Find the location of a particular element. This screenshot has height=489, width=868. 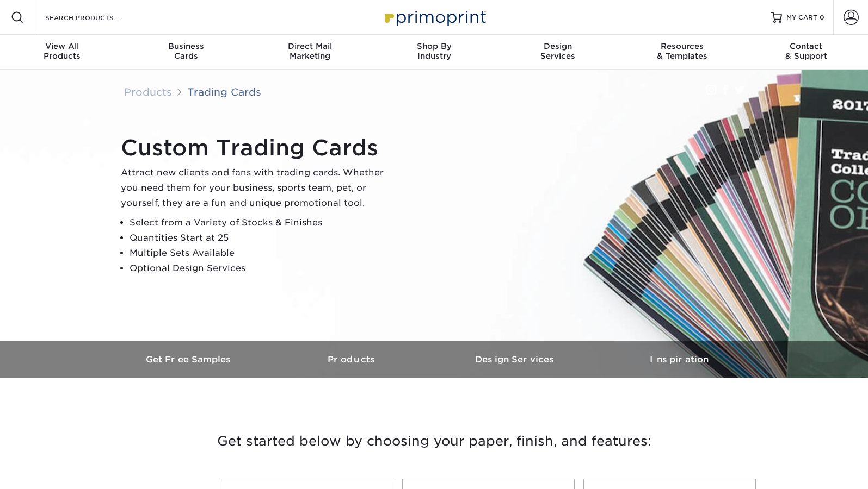

a: Shop ByIndustry is located at coordinates (434, 52).